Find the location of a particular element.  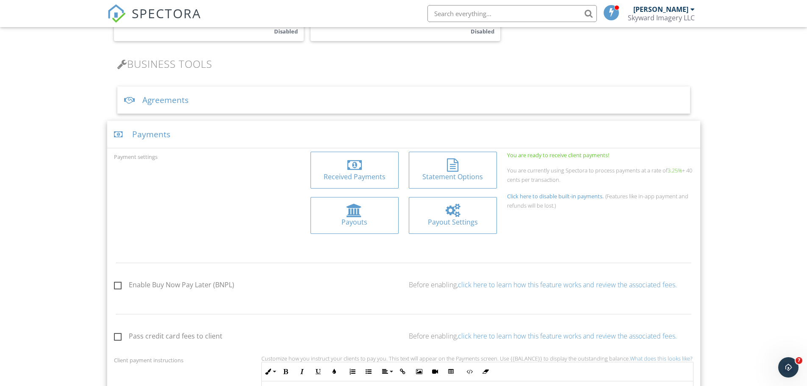

span: Click here to disable built-in payments. is located at coordinates (555, 196).